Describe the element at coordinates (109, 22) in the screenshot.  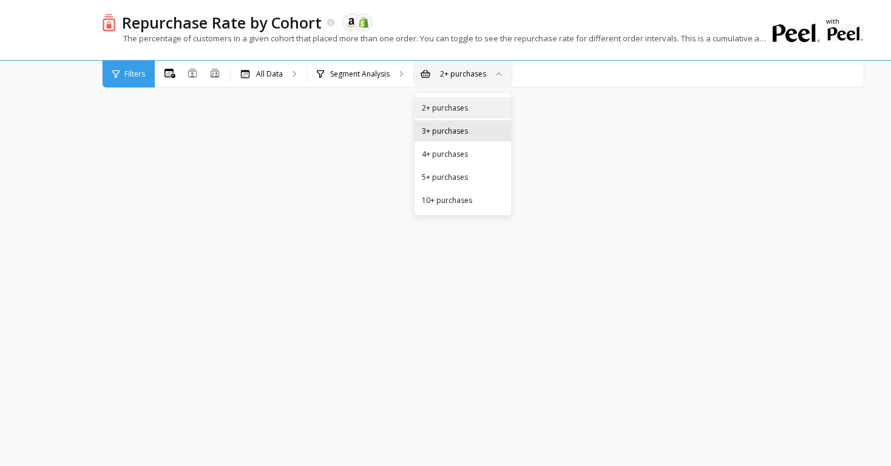
I see `img: header icon` at that location.